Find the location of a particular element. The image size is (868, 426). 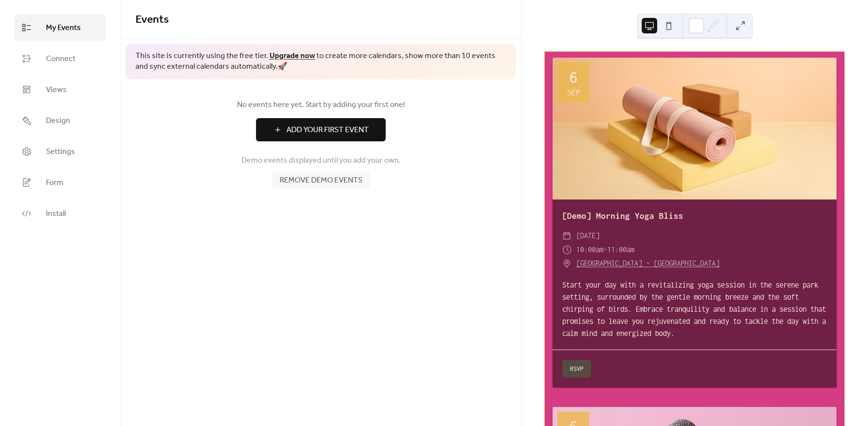

span: This site is currently using the free tier. to create more calendars, show more than 10 events an... is located at coordinates (321, 62).